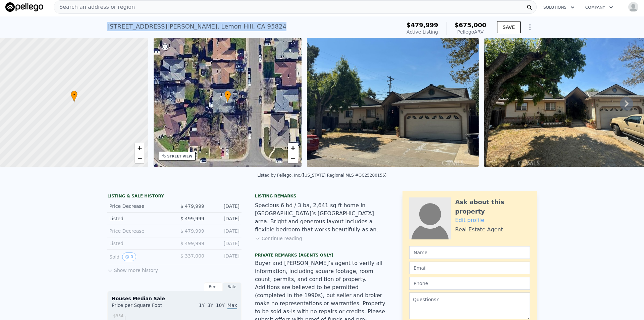 The image size is (644, 320). Describe the element at coordinates (469, 220) in the screenshot. I see `a: Edit profile` at that location.